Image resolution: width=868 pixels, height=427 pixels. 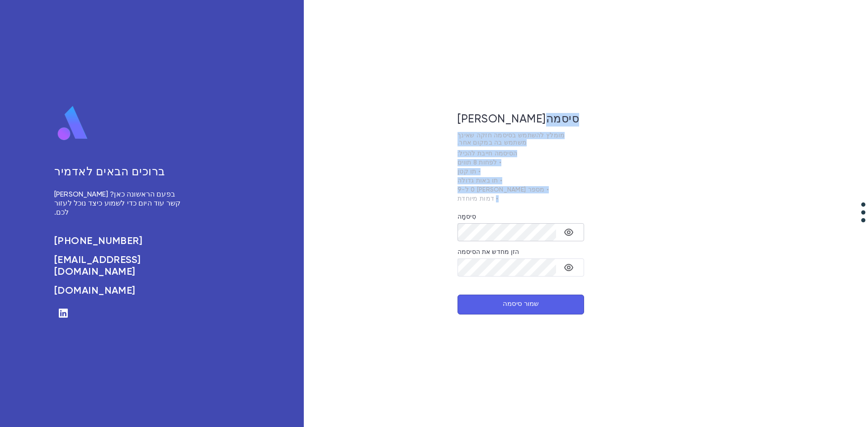 What do you see at coordinates (479, 180) in the screenshot?
I see `font: • תו באות גדולה` at bounding box center [479, 180].